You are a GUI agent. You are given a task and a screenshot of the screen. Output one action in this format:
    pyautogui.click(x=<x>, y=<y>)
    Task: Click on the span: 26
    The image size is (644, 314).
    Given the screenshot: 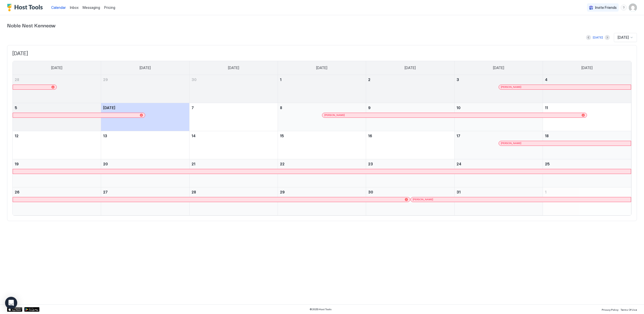 What is the action you would take?
    pyautogui.click(x=17, y=192)
    